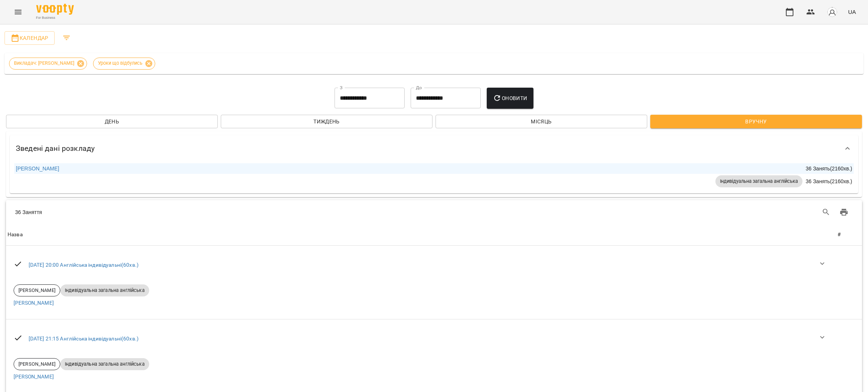 The height and width of the screenshot is (392, 868). I want to click on button: Оновити, so click(510, 98).